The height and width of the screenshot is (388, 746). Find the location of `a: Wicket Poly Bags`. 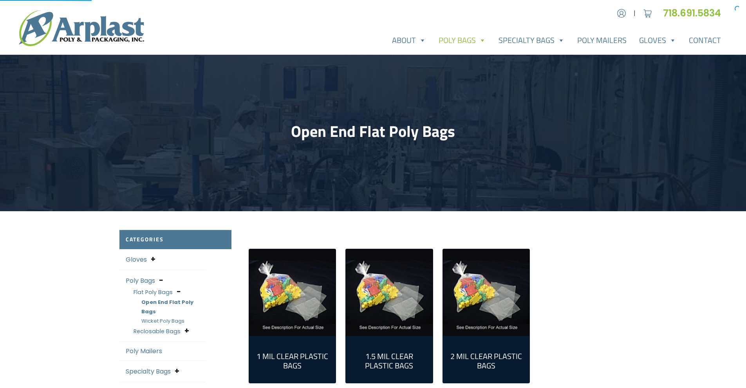

a: Wicket Poly Bags is located at coordinates (163, 321).